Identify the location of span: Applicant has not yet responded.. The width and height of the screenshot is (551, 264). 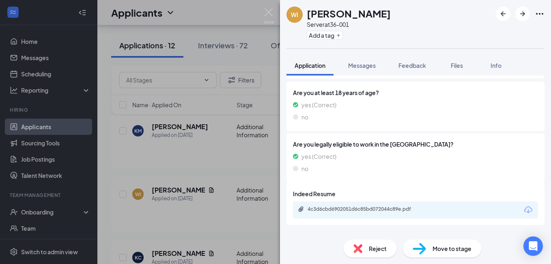
(509, 236).